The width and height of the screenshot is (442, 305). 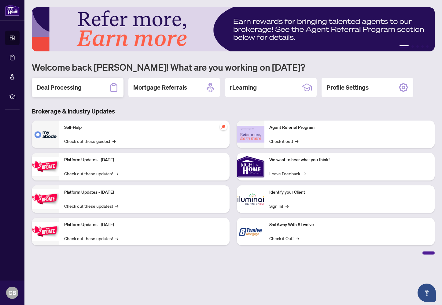 What do you see at coordinates (90, 141) in the screenshot?
I see `a: Check out these guides!→` at bounding box center [90, 141].